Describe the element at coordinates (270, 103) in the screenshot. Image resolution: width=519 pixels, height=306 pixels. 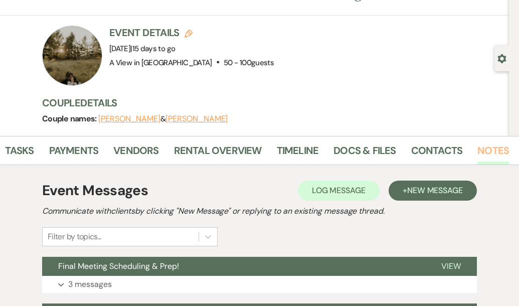
I see `h3: Couple Details` at that location.